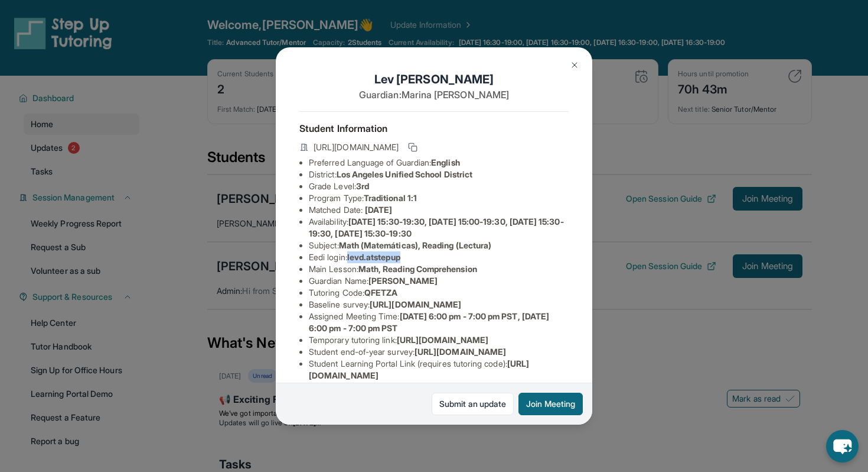 The width and height of the screenshot is (868, 472). What do you see at coordinates (439, 162) in the screenshot?
I see `li: Preferred Language of Guardian:` at bounding box center [439, 162].